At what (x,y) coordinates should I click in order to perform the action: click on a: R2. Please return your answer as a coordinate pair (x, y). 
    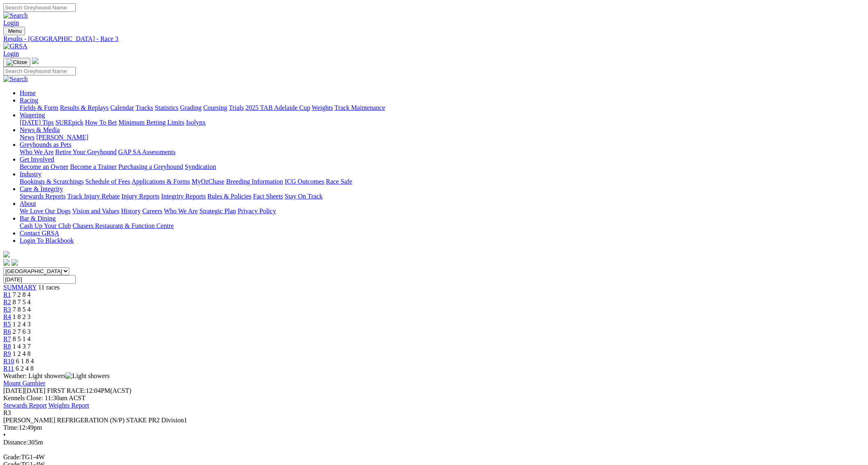
    Looking at the image, I should click on (7, 302).